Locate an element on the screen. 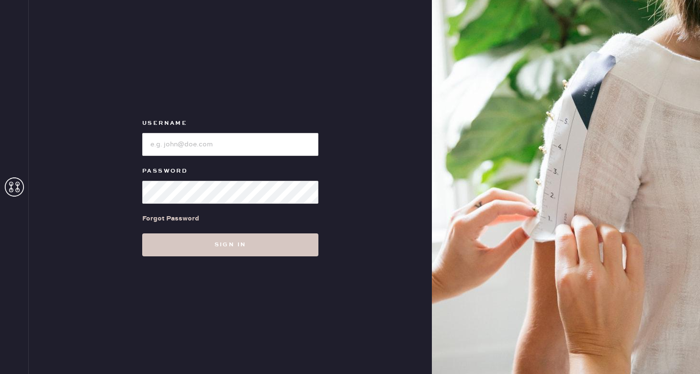 Image resolution: width=700 pixels, height=374 pixels. label: Username is located at coordinates (230, 124).